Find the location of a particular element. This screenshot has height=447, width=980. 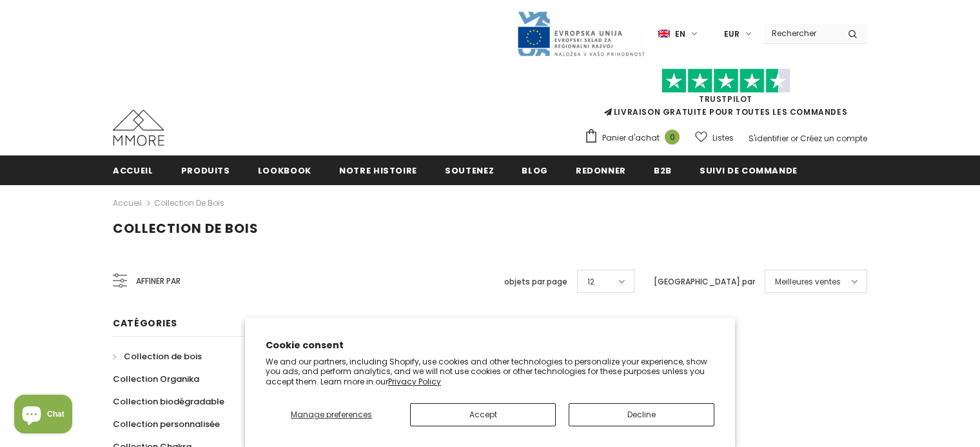

a: Collection personnalisée is located at coordinates (166, 424).